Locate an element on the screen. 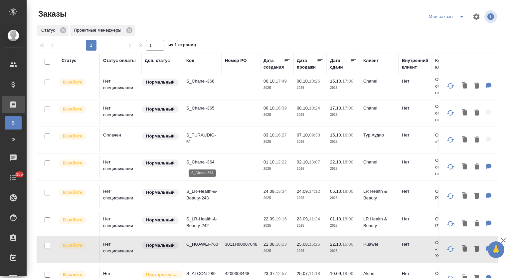  span: В is located at coordinates (13, 123).